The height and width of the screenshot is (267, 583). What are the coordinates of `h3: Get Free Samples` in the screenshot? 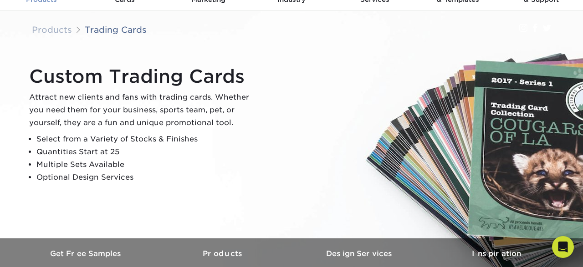 It's located at (87, 254).